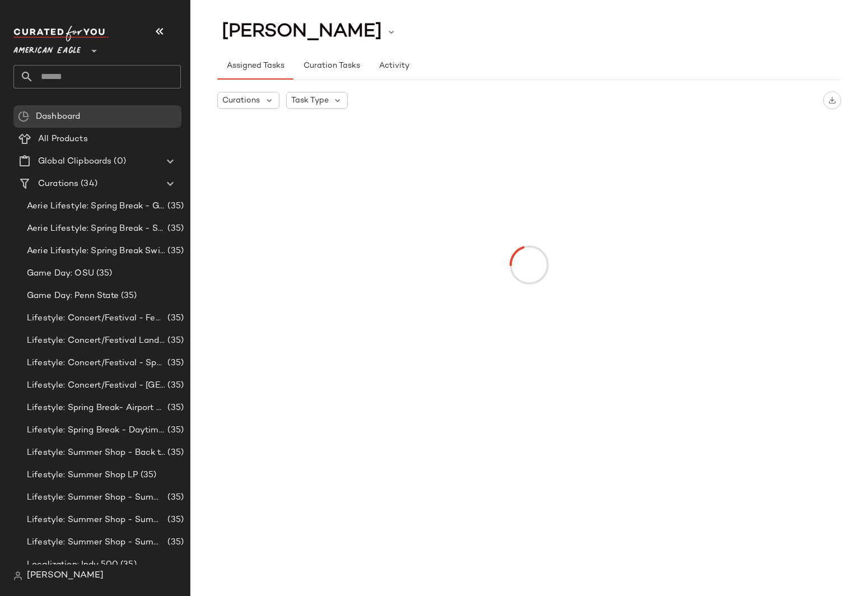 Image resolution: width=868 pixels, height=596 pixels. I want to click on span: Lifestyle: Concert/Festival - Femme, so click(96, 318).